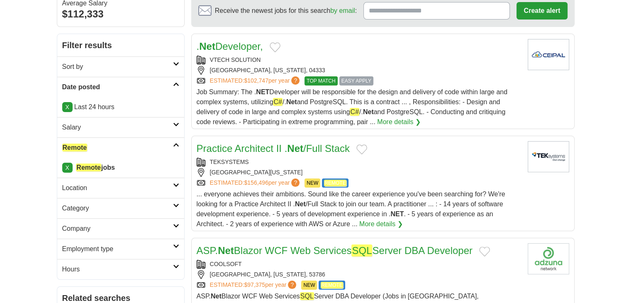  What do you see at coordinates (342, 10) in the screenshot?
I see `a: by email` at bounding box center [342, 10].